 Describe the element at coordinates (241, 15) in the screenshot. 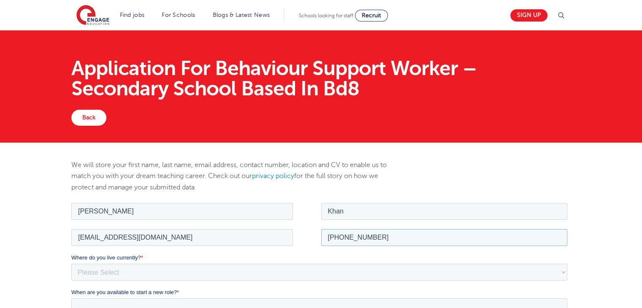

I see `a: Blogs & Latest News` at that location.